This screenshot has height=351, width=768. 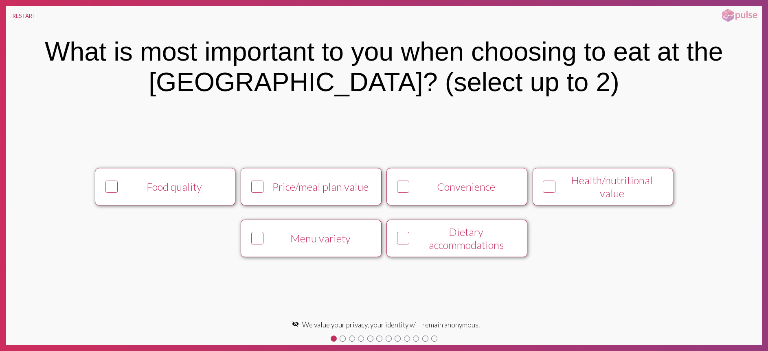 What do you see at coordinates (165, 187) in the screenshot?
I see `button: Food quality` at bounding box center [165, 187].